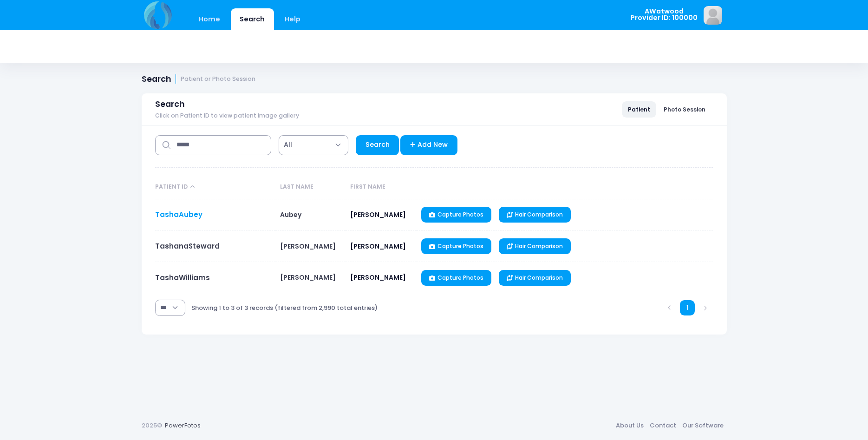 The width and height of the screenshot is (868, 440). Describe the element at coordinates (179, 214) in the screenshot. I see `a: TashaAubey` at that location.